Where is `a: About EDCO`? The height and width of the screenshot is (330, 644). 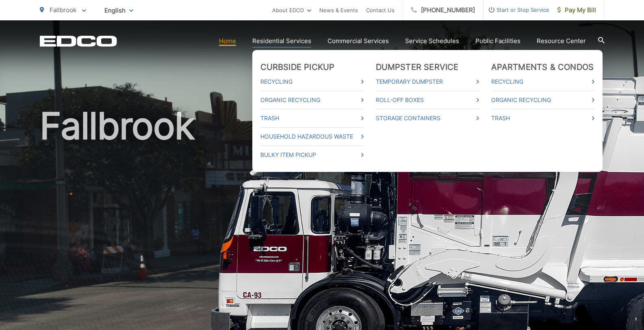 a: About EDCO is located at coordinates (291, 10).